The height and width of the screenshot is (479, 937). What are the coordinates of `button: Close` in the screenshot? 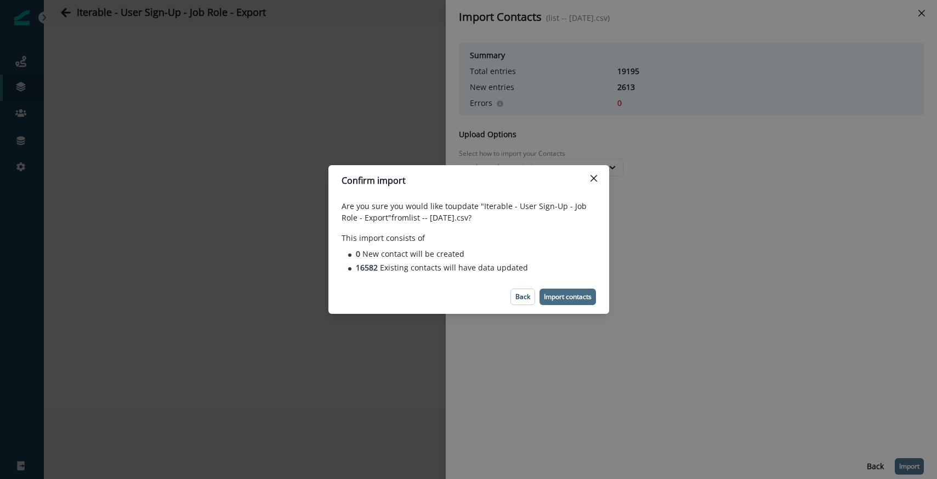 It's located at (594, 178).